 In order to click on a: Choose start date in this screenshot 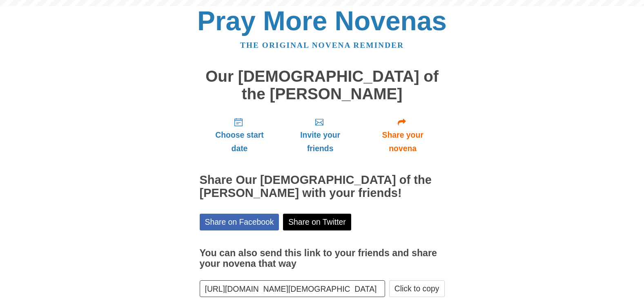, I will do `click(240, 135)`.